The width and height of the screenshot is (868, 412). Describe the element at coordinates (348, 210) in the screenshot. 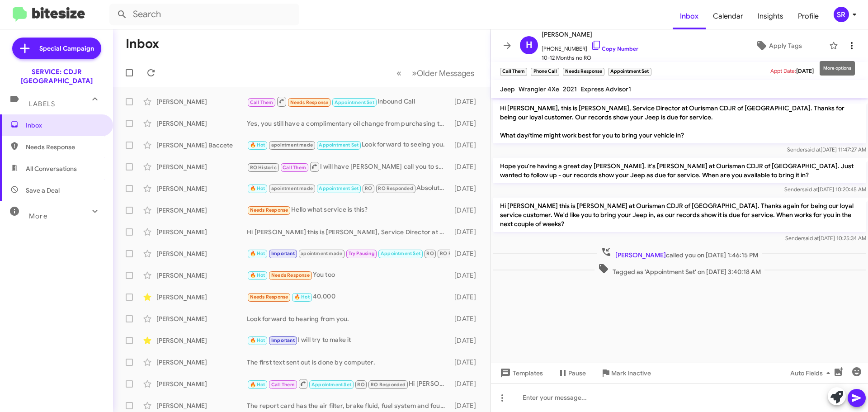

I see `div: Hello what service is this?` at that location.